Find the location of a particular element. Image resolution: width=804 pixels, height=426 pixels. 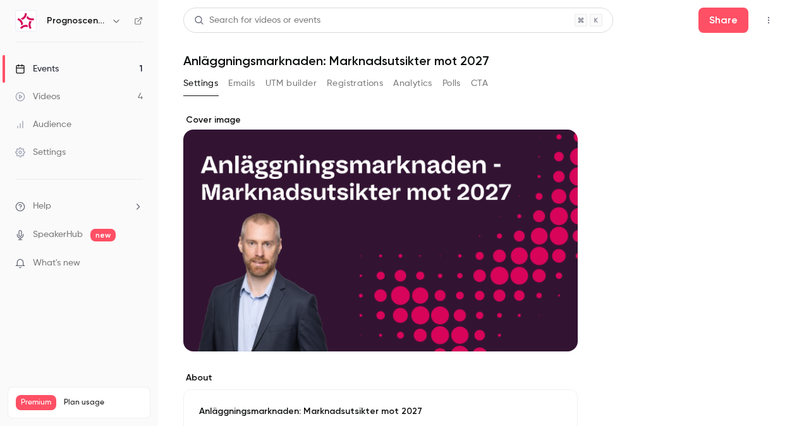

h6: Prognoscentret | Powered by Hubexo is located at coordinates (76, 21).